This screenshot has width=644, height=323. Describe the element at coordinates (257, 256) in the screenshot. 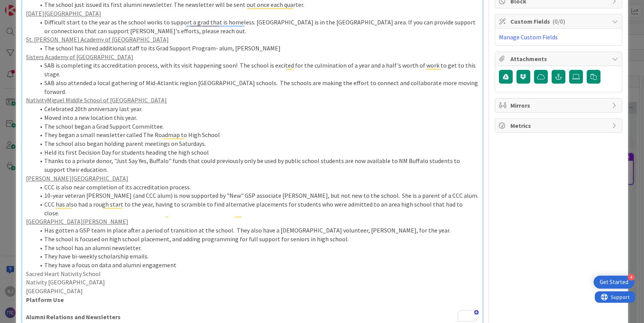

I see `li: They have bi-weekly scholarship emails.` at that location.